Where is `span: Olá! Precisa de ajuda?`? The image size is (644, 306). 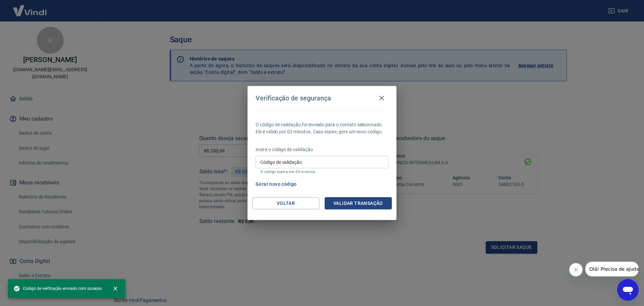
span: Olá! Precisa de ajuda? is located at coordinates (30, 7).